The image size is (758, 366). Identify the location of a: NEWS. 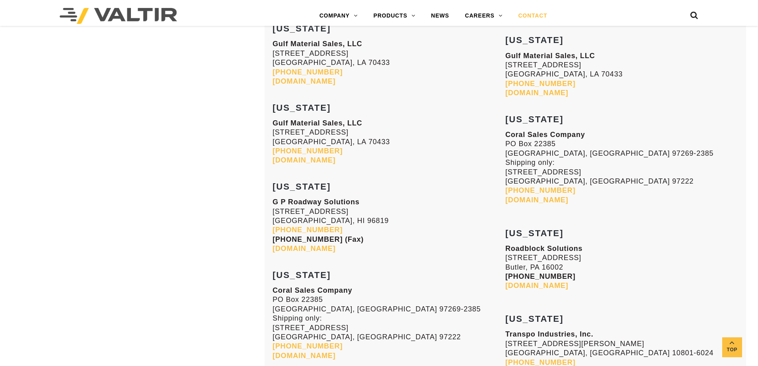
(440, 16).